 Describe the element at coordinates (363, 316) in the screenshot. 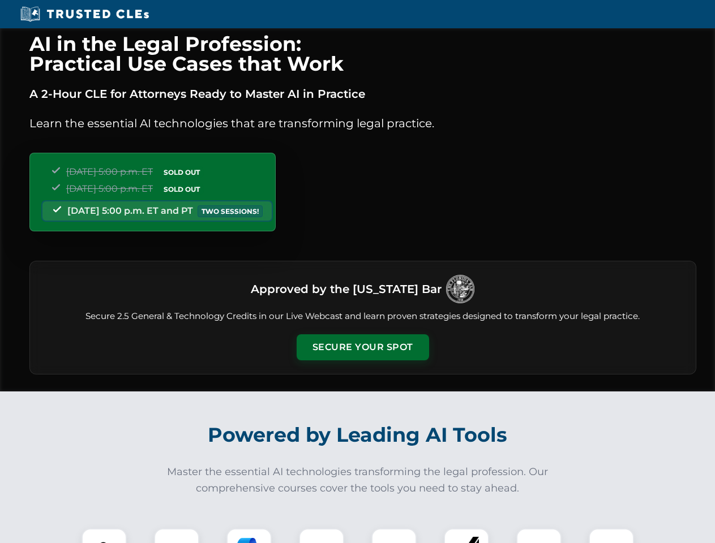

I see `p: Secure 2.5 General & Technology Credits in our Live Webcast and learn proven strategies designed ...` at that location.